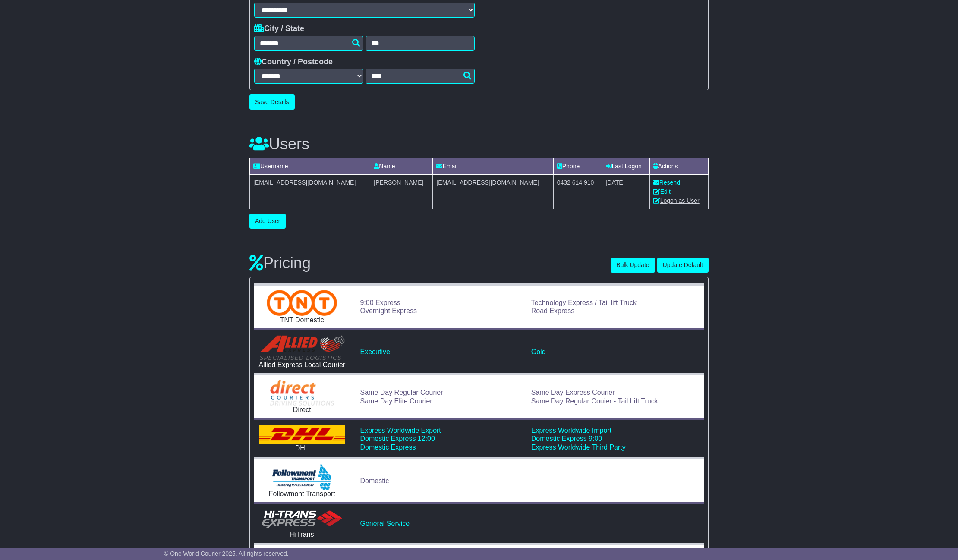 The height and width of the screenshot is (560, 958). Describe the element at coordinates (302, 493) in the screenshot. I see `div: Followmont Transport` at that location.